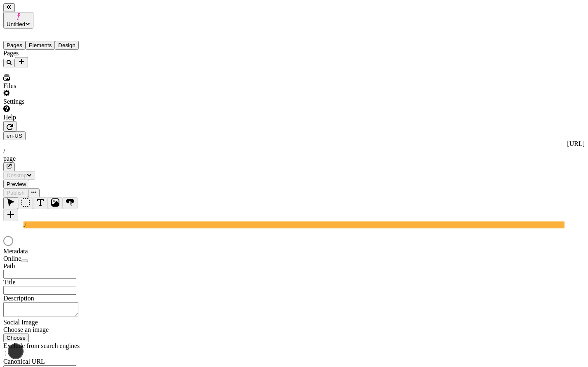 The width and height of the screenshot is (588, 367). What do you see at coordinates (19, 176) in the screenshot?
I see `button: Desktop` at bounding box center [19, 176].